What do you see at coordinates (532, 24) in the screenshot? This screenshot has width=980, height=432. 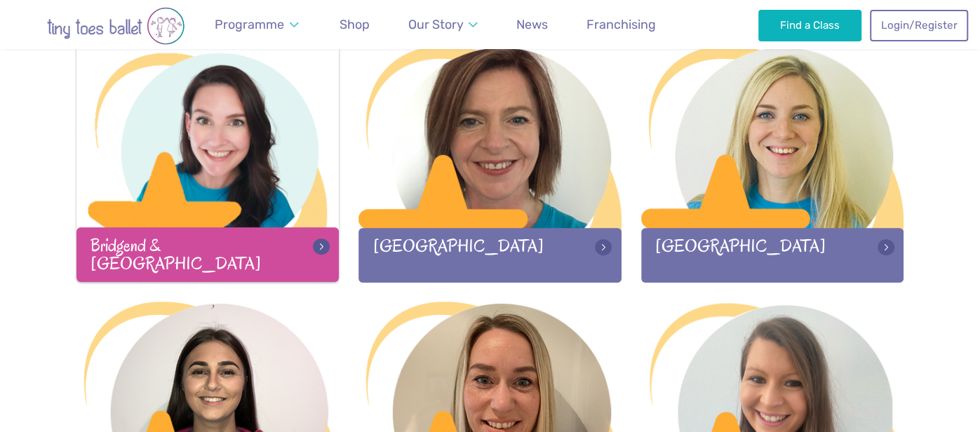 I see `span: News` at bounding box center [532, 24].